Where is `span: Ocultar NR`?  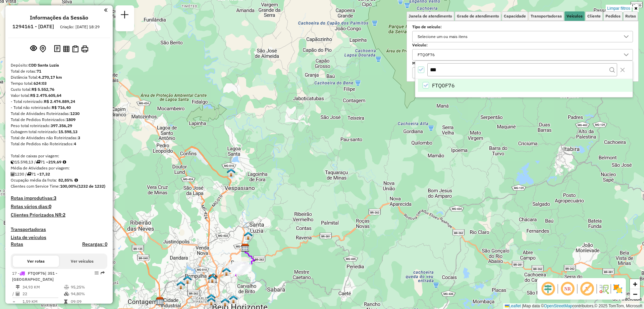
span: Ocultar NR is located at coordinates (568, 288).